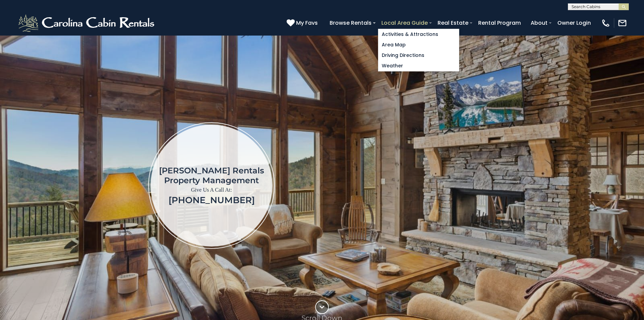 This screenshot has height=320, width=644. What do you see at coordinates (499, 23) in the screenshot?
I see `a: Rental Program` at bounding box center [499, 23].